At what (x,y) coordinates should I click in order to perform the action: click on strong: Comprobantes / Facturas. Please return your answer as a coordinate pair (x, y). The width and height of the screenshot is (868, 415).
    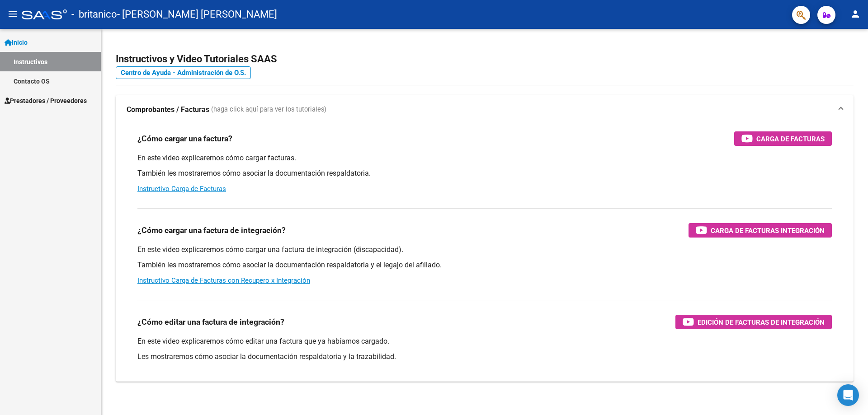
    Looking at the image, I should click on (168, 110).